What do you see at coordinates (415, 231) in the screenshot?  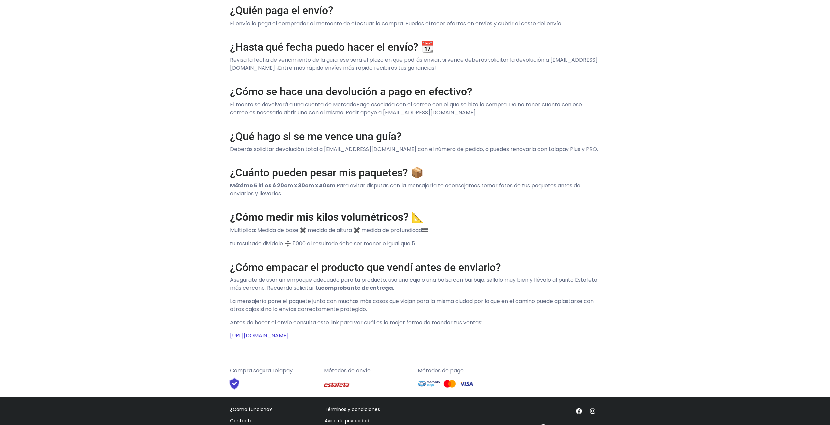 I see `p: Multiplica: Medida de base ✖️ medida de altura ✖️ medida de profundidad🟰` at bounding box center [415, 231].